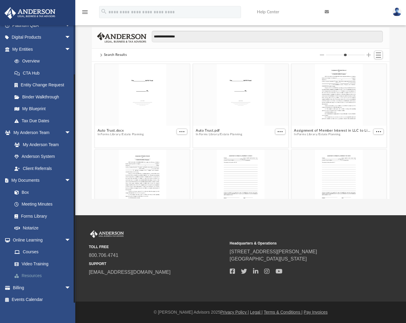 This screenshot has height=323, width=406. I want to click on a: Billingarrow_drop_down, so click(42, 287).